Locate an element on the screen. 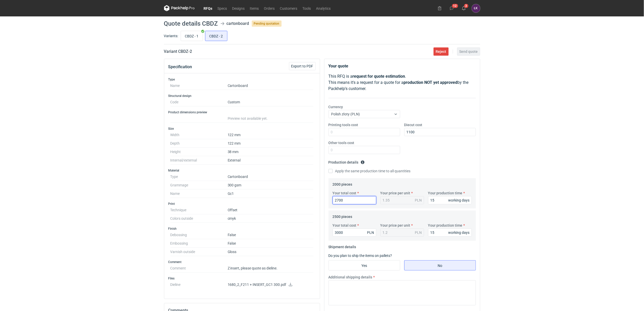  h3: Comment is located at coordinates (242, 262).